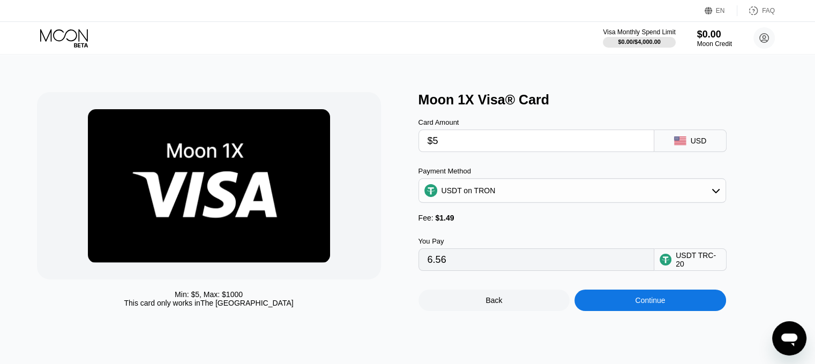  I want to click on div: USD, so click(699, 141).